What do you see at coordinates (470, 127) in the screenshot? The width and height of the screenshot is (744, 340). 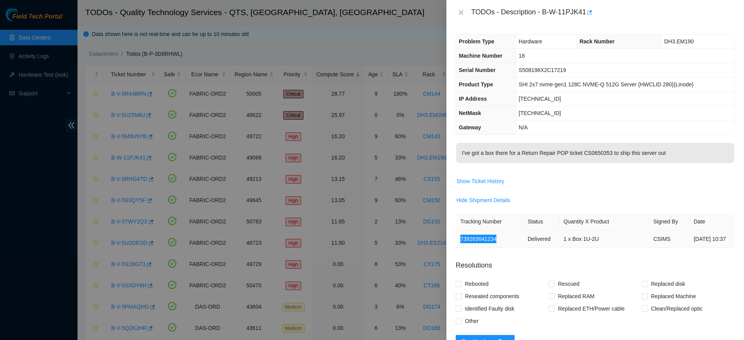 I see `span: Gateway` at bounding box center [470, 127].